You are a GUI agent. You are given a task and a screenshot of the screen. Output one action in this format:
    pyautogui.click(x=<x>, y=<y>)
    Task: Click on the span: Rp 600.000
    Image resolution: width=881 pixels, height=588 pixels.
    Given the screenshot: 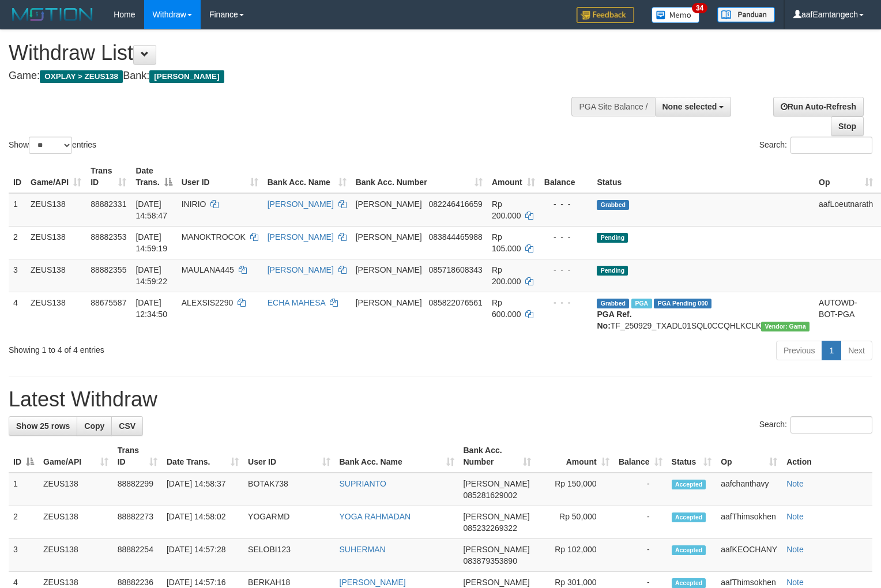 What is the action you would take?
    pyautogui.click(x=506, y=309)
    